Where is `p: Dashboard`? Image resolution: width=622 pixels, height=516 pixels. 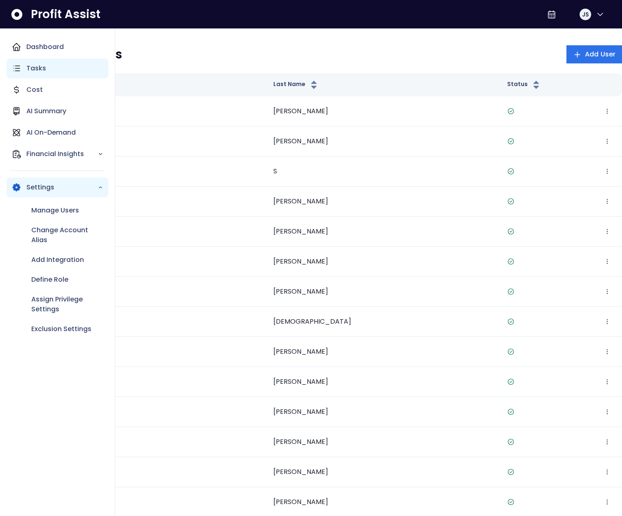
p: Dashboard is located at coordinates (45, 47).